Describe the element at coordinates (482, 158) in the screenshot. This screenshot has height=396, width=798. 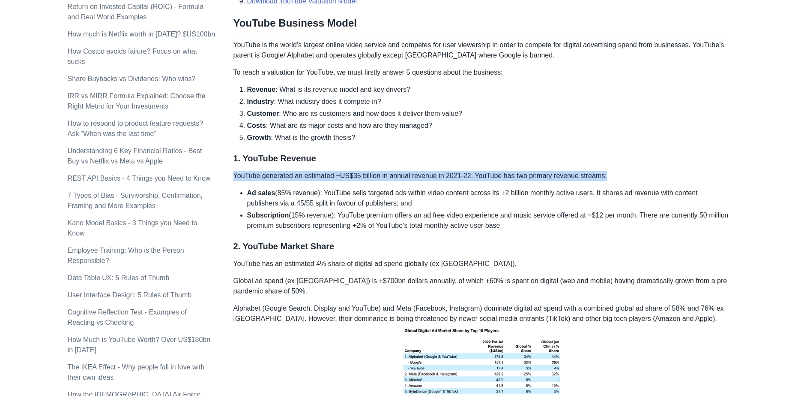
I see `h3: 1. YouTube Revenue` at that location.